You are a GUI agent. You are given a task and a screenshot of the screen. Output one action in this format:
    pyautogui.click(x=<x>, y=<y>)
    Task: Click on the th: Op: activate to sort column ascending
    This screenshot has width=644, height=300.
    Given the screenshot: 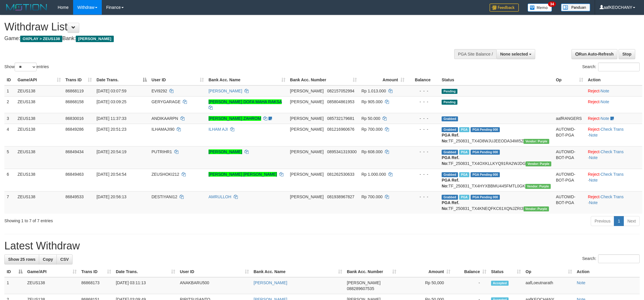 What is the action you would take?
    pyautogui.click(x=569, y=80)
    